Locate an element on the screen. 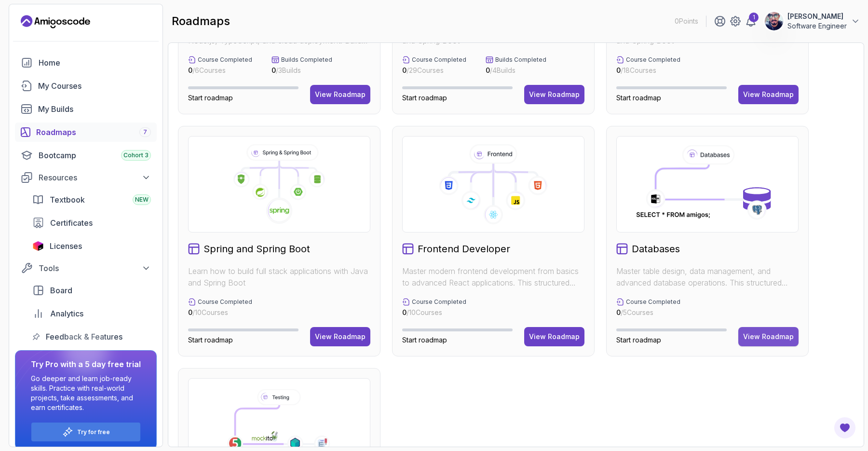 The width and height of the screenshot is (868, 451). p: Software Engineer is located at coordinates (817, 26).